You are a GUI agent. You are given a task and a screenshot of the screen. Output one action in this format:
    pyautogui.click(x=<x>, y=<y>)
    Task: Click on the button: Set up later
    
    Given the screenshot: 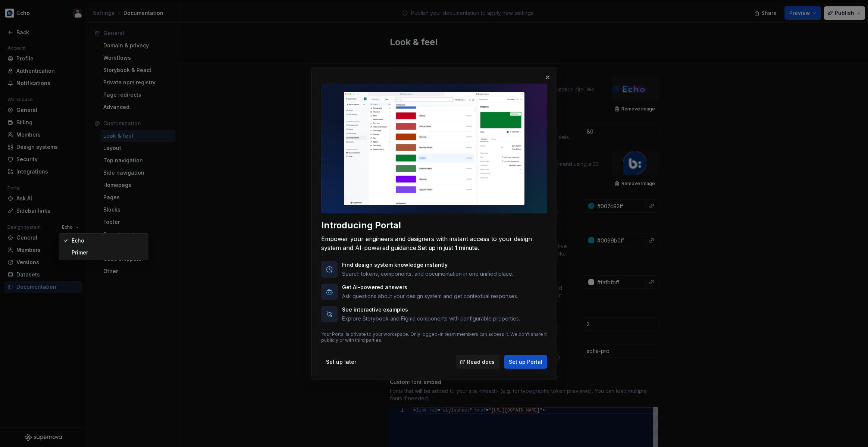 What is the action you would take?
    pyautogui.click(x=341, y=362)
    